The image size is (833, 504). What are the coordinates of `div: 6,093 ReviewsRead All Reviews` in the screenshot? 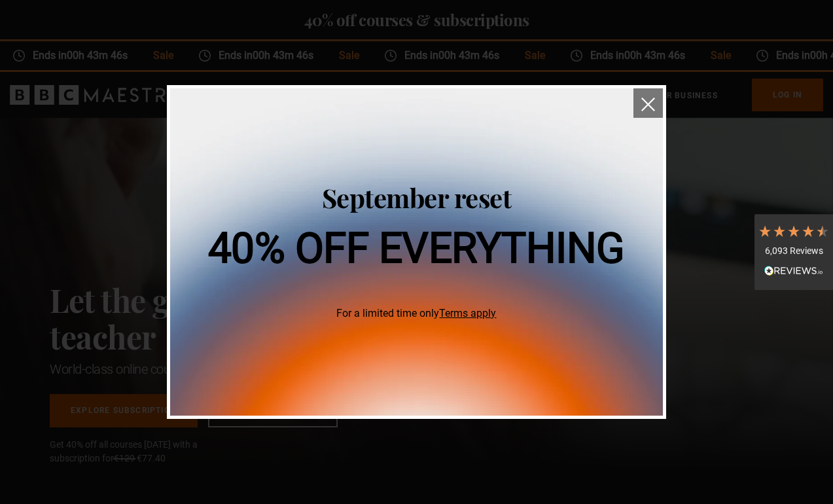 It's located at (794, 252).